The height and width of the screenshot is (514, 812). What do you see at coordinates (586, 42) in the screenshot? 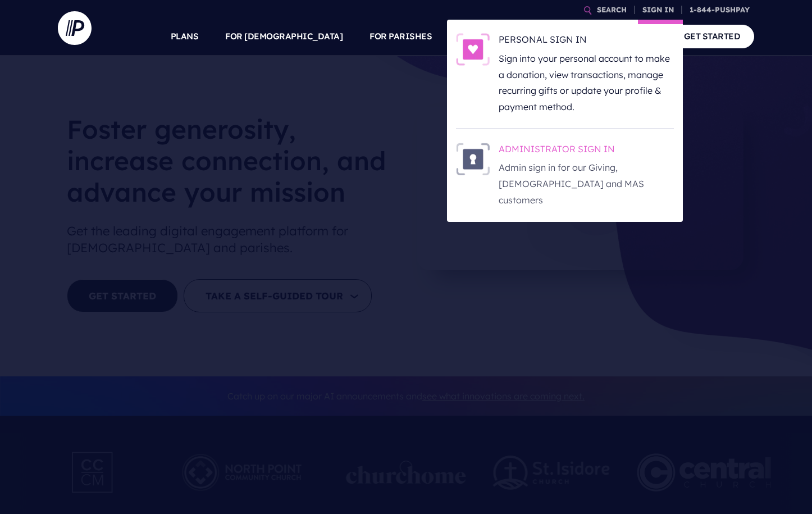
I see `h6: PERSONAL SIGN IN` at bounding box center [586, 42].